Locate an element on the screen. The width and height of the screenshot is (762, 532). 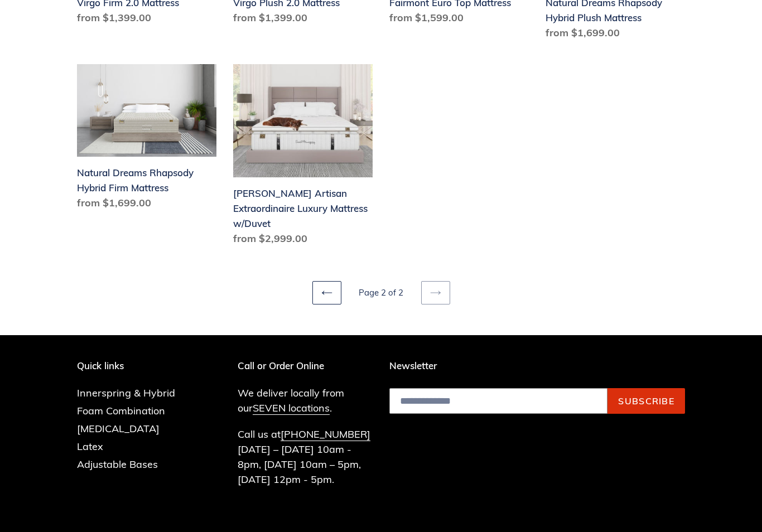
a: Latex is located at coordinates (90, 446).